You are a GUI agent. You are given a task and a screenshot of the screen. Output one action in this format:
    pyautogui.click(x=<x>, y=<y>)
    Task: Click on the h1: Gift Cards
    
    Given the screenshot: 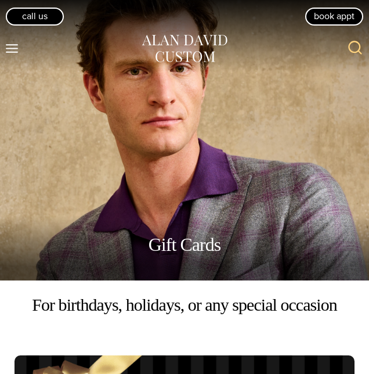 What is the action you would take?
    pyautogui.click(x=185, y=244)
    